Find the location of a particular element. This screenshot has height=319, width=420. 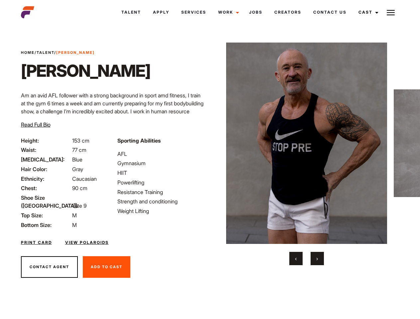

span: Next is located at coordinates (317, 259).